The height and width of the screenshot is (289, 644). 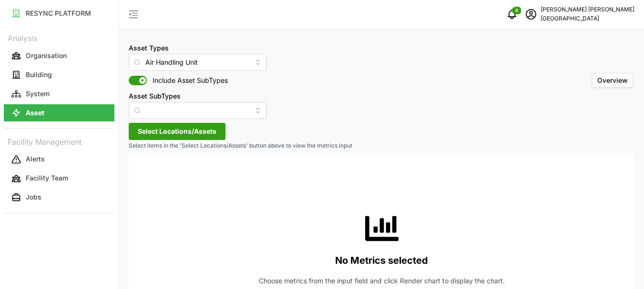 What do you see at coordinates (177, 132) in the screenshot?
I see `button: Select Locations/Assets` at bounding box center [177, 132].